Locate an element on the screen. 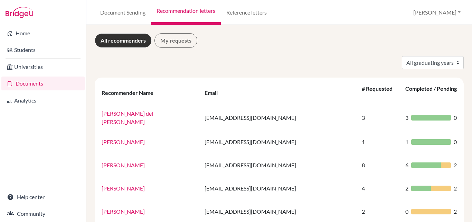 Image resolution: width=472 pixels, height=222 pixels. div: # Requested is located at coordinates (377, 92).